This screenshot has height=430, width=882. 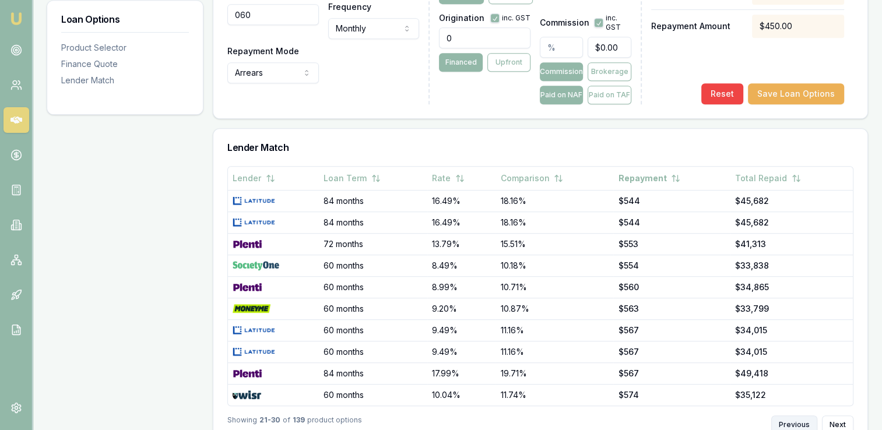 What do you see at coordinates (263, 51) in the screenshot?
I see `label: Repayment Mode` at bounding box center [263, 51].